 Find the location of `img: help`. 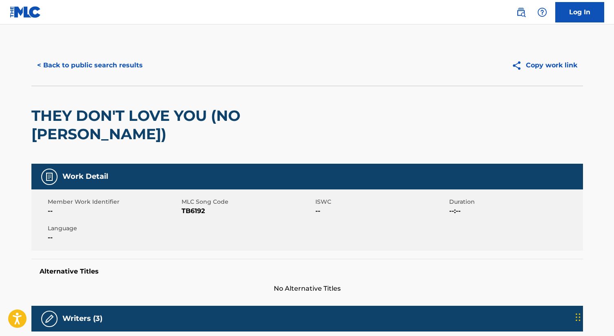

img: help is located at coordinates (542, 12).